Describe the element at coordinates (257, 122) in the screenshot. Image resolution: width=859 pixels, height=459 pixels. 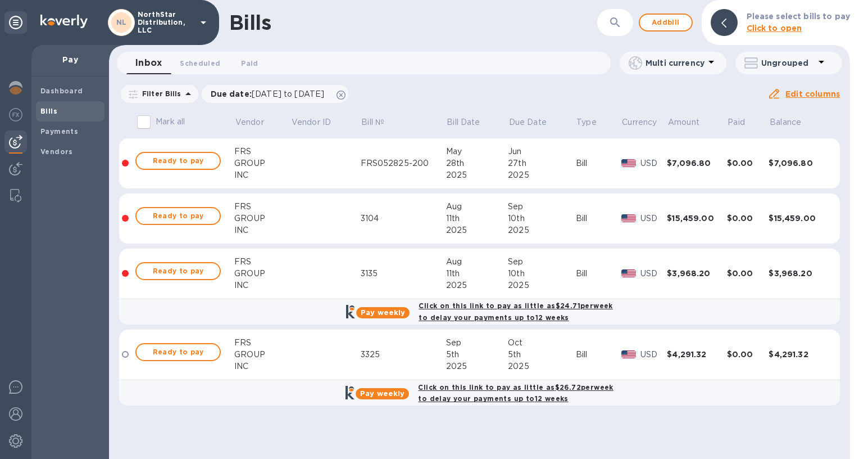
I see `span: Vendor` at that location.